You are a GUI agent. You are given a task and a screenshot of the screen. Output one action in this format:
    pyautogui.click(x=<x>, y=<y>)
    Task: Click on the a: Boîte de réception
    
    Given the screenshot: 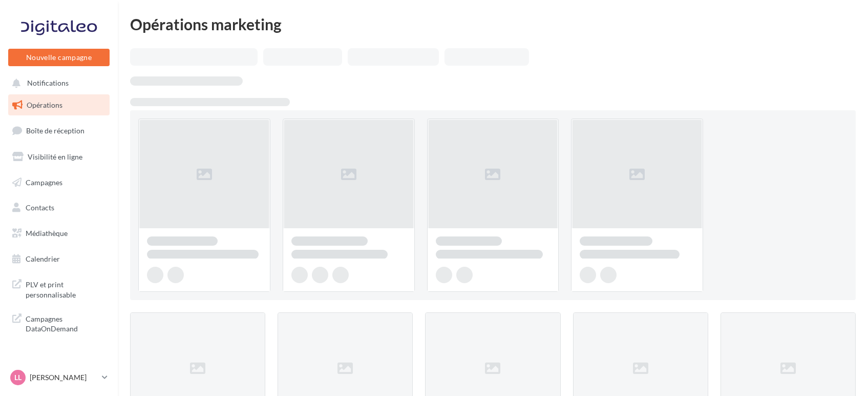 What is the action you would take?
    pyautogui.click(x=59, y=130)
    